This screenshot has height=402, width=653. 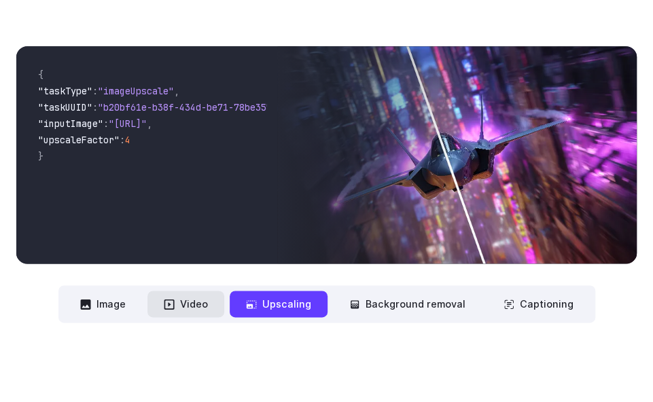 I want to click on span: 4, so click(x=128, y=140).